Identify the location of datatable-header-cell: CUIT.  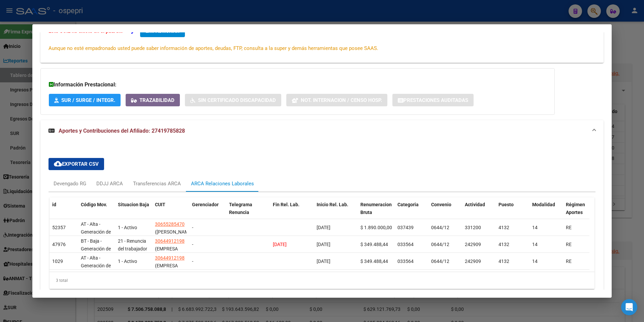
(171, 212).